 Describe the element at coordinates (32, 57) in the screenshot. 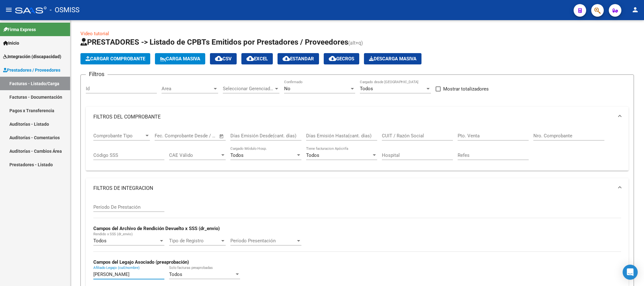

I see `span: Integración (discapacidad)` at that location.